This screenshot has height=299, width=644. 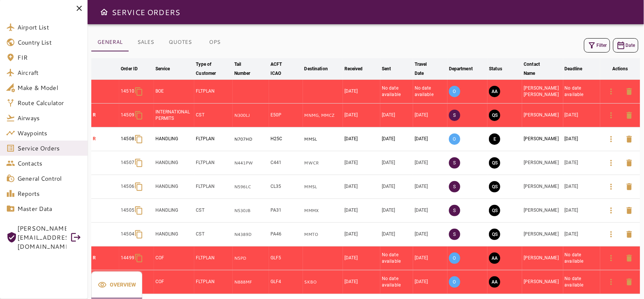 What do you see at coordinates (286, 69) in the screenshot?
I see `span: ACFT ICAO` at bounding box center [286, 69].